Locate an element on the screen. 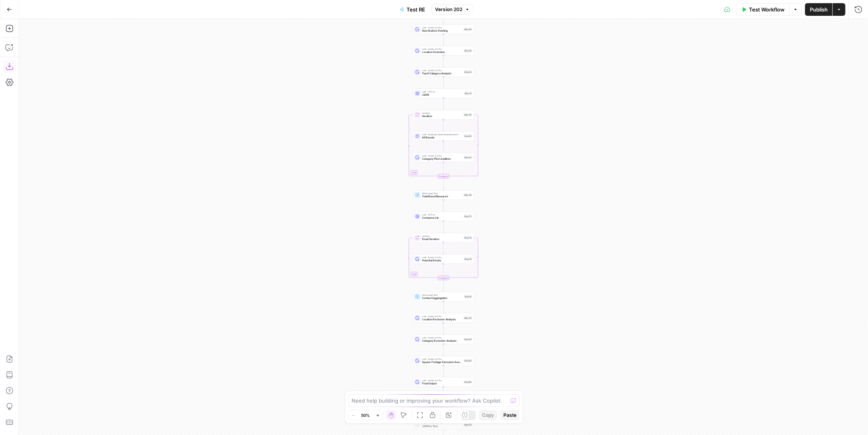  span: Location Exclusion Analysis is located at coordinates (442, 320).